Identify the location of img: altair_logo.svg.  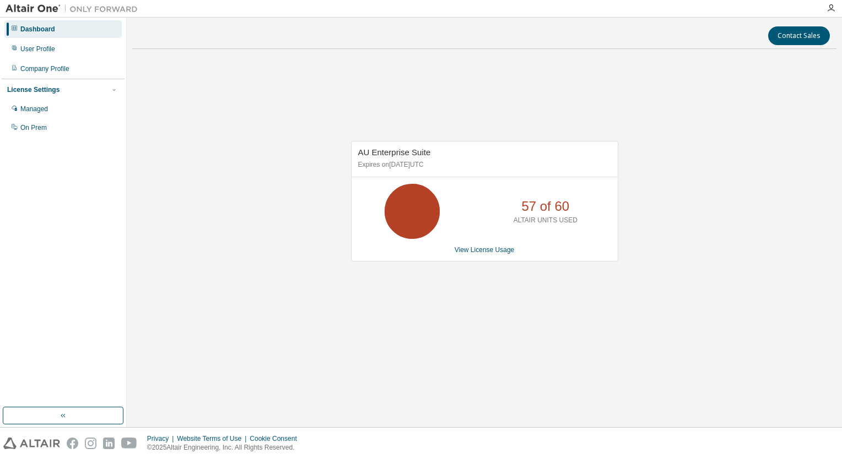
(31, 444).